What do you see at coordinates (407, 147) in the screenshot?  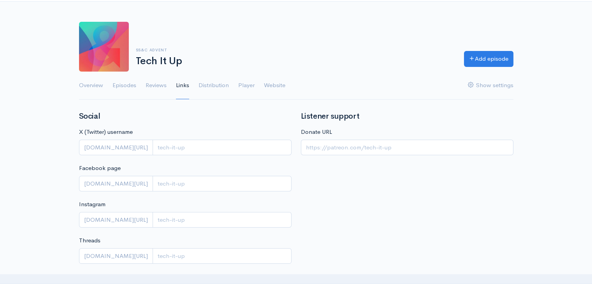 I see `input: https://patreon.com/tech-it-up` at bounding box center [407, 147].